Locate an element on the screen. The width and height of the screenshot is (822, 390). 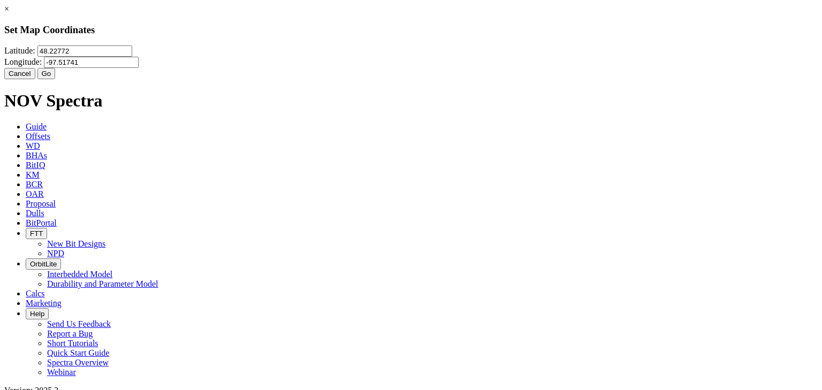
span: Proposal is located at coordinates (41, 203).